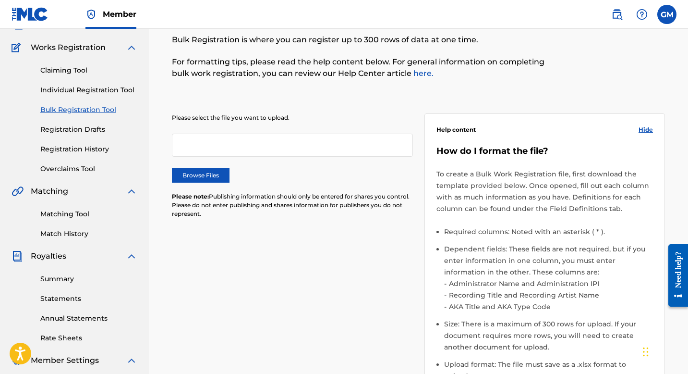 The image size is (688, 374). Describe the element at coordinates (89, 129) in the screenshot. I see `a: Registration Drafts` at that location.